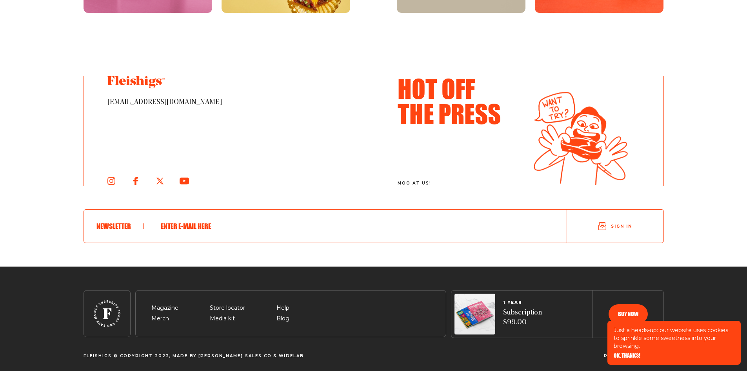 The height and width of the screenshot is (371, 747). I want to click on a: Blog, so click(283, 318).